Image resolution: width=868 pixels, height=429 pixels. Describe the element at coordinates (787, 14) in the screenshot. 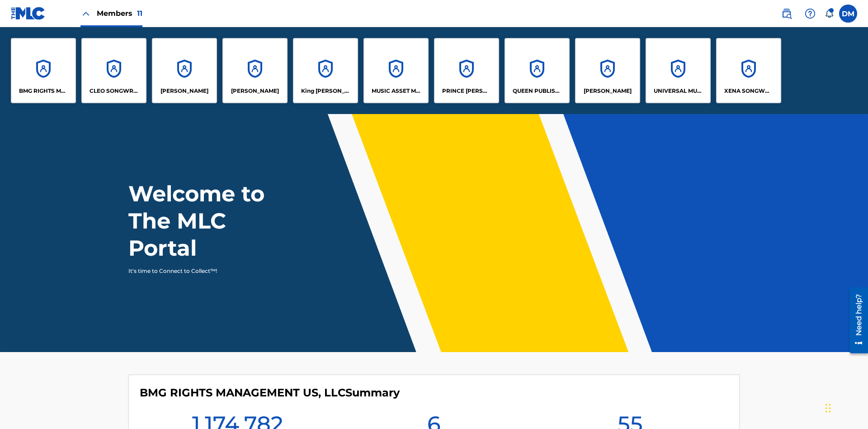

I see `a: Public Search` at that location.